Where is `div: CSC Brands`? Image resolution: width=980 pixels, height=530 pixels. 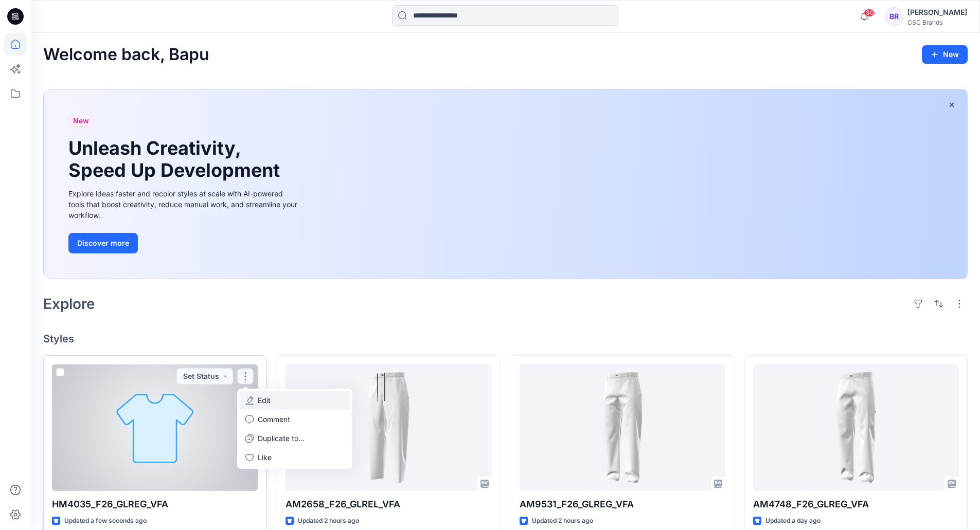
div: CSC Brands is located at coordinates (937, 22).